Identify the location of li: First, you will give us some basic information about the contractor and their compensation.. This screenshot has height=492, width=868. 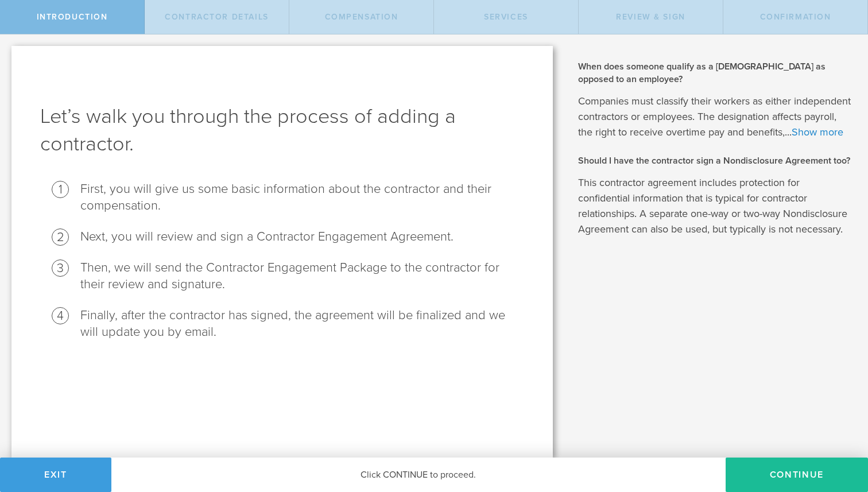
(302, 198).